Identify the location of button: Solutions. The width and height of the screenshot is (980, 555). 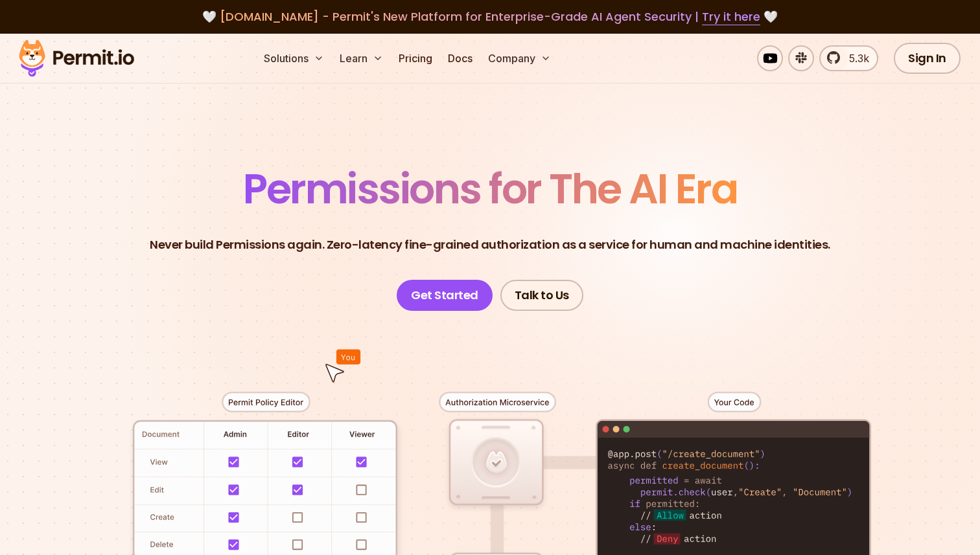
(293, 59).